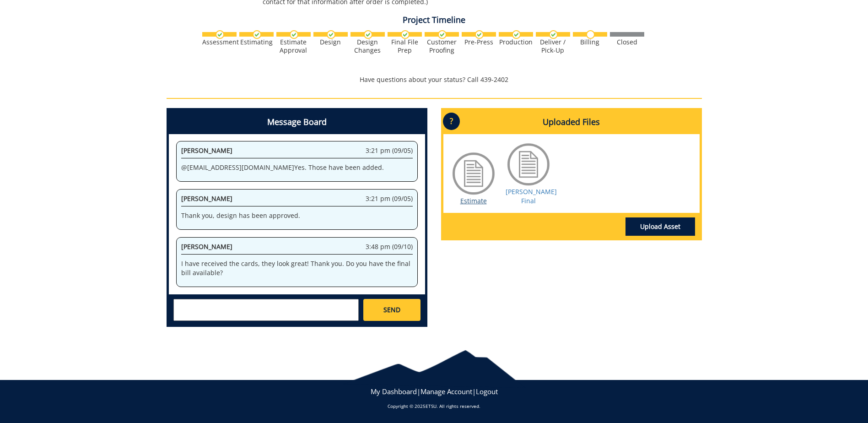 The width and height of the screenshot is (868, 423). I want to click on p: Thank you, design has been approved., so click(297, 216).